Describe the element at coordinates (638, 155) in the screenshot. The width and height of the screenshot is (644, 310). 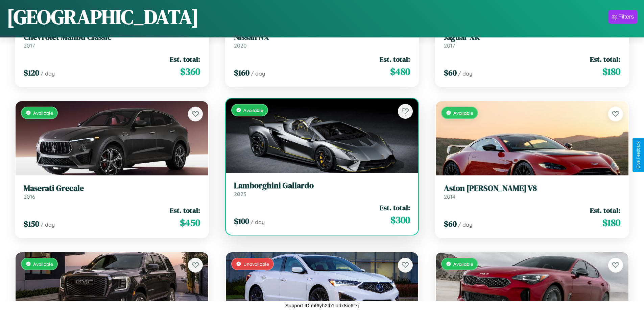
I see `div: Give Feedback` at that location.